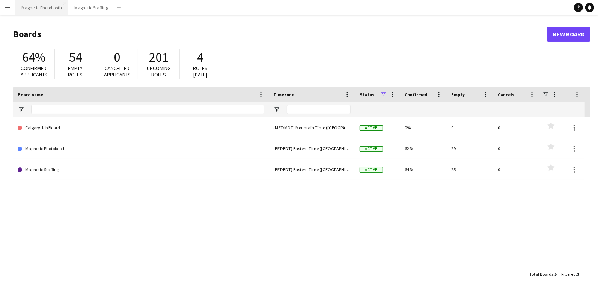  What do you see at coordinates (423, 128) in the screenshot?
I see `div: 0%` at bounding box center [423, 128].